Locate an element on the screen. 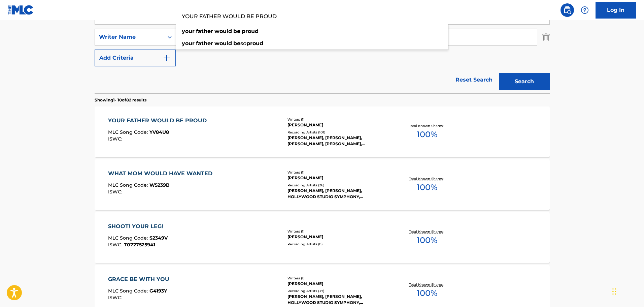 The width and height of the screenshot is (644, 307). div: Drag is located at coordinates (615, 292).